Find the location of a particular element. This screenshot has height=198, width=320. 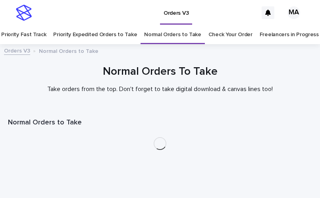

a: Priority Fast Track is located at coordinates (23, 35).